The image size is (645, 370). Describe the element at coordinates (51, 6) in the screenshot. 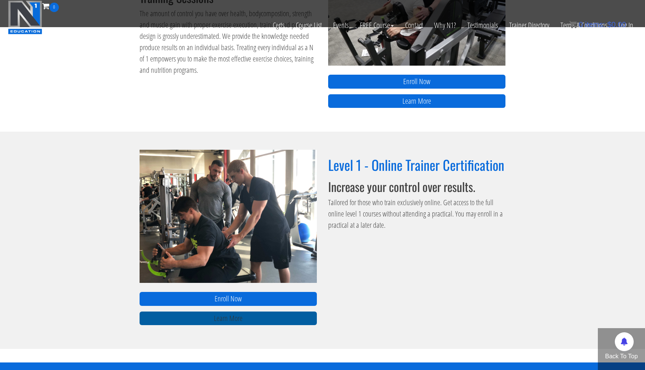

I see `a: 0` at that location.